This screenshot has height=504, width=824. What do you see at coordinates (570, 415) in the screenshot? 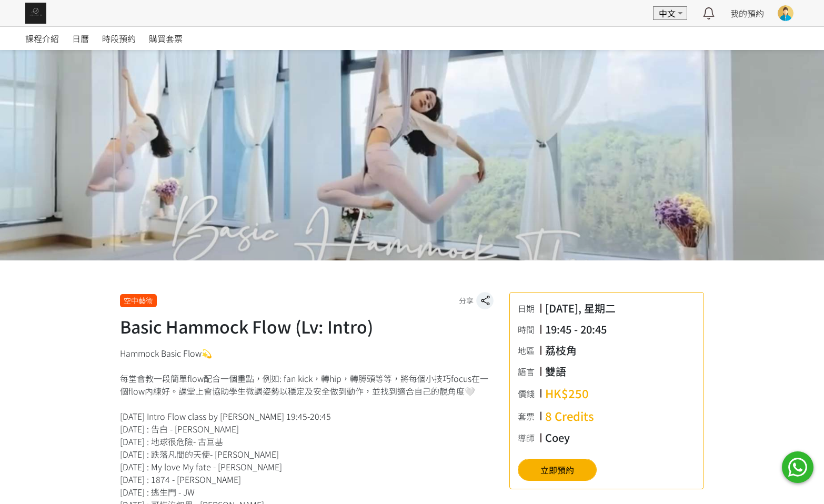
I see `div: 8 Credits` at bounding box center [570, 415].